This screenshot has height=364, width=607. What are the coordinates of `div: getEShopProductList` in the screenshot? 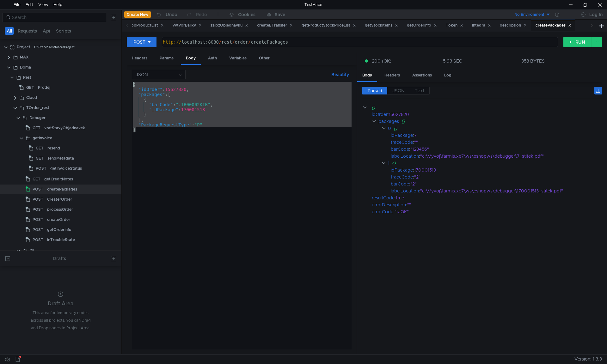 It's located at (140, 25).